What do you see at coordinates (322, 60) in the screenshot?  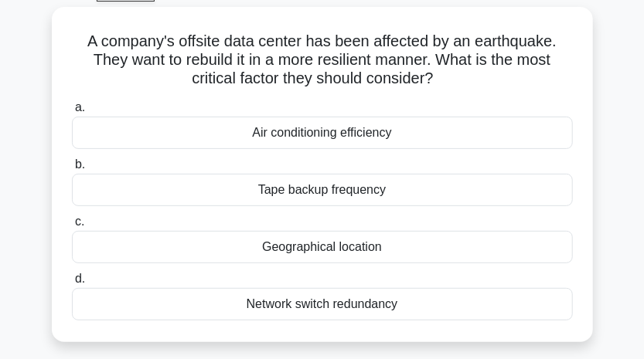 I see `h5: A company's offsite data center has been affected by an earthquake. They want to rebuild it in a ...` at bounding box center [322, 60].